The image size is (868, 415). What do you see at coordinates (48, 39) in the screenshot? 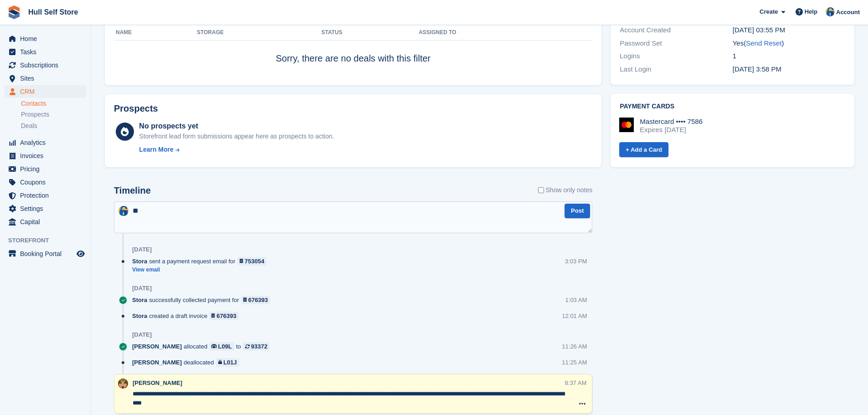
I see `span: Home` at bounding box center [48, 39].